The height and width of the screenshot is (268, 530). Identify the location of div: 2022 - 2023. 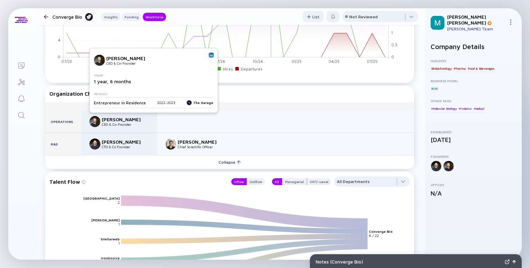
(166, 103).